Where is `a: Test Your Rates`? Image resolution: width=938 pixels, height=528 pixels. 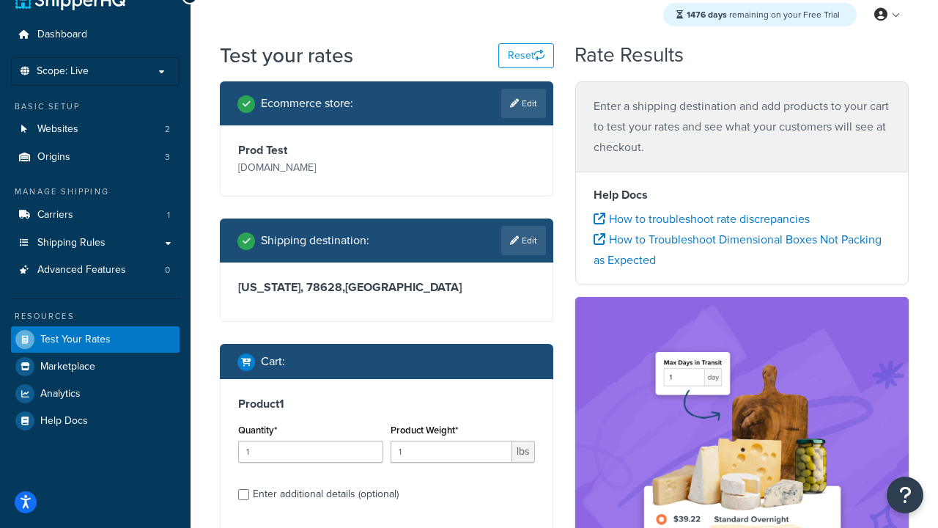 a: Test Your Rates is located at coordinates (95, 339).